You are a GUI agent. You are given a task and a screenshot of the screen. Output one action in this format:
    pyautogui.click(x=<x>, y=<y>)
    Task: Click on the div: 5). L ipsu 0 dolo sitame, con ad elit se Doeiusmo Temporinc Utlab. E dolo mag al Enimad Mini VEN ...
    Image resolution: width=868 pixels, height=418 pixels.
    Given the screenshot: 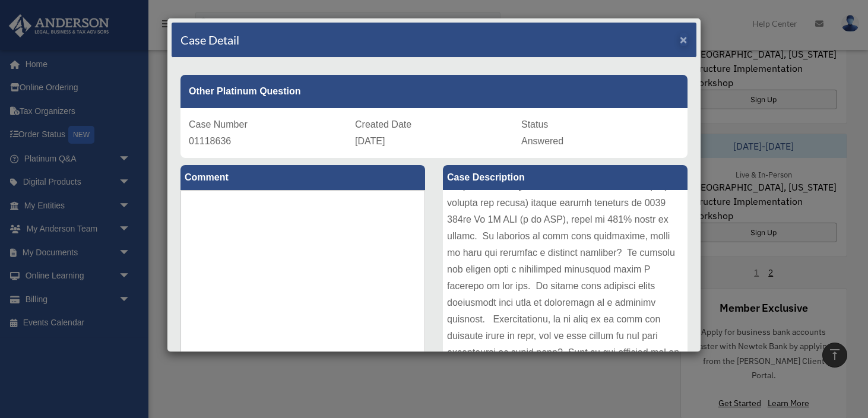 What is the action you would take?
    pyautogui.click(x=565, y=279)
    